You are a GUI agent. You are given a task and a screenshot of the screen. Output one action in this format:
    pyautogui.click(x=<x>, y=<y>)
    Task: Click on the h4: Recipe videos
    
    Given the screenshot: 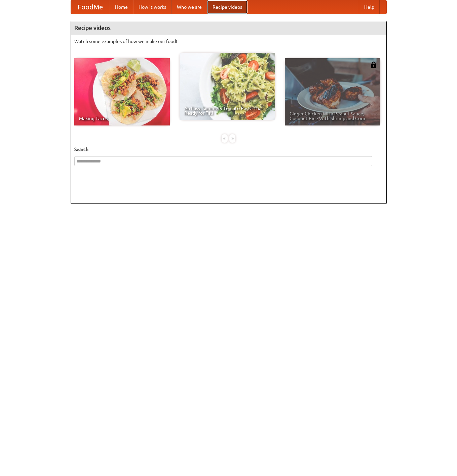 What is the action you would take?
    pyautogui.click(x=229, y=28)
    